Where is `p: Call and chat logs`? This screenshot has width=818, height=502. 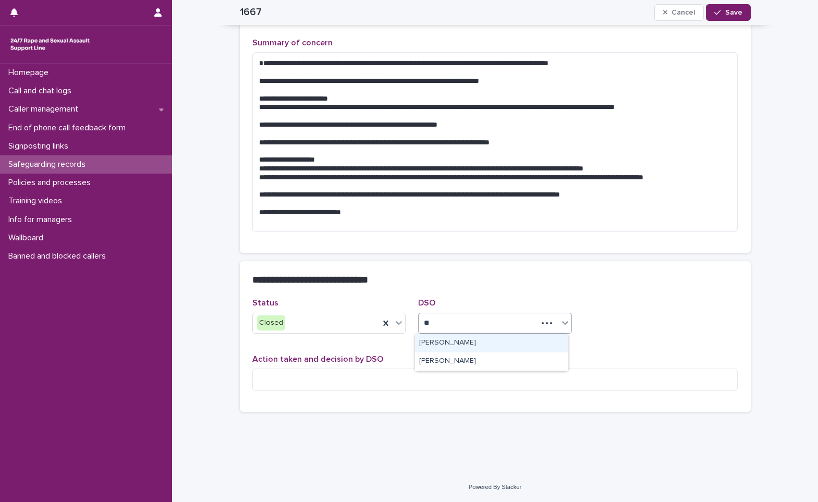
p: Call and chat logs is located at coordinates (42, 91).